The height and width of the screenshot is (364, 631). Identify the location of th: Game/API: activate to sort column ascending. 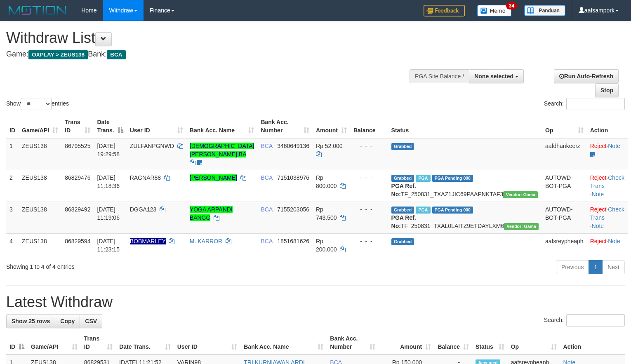
(54, 343).